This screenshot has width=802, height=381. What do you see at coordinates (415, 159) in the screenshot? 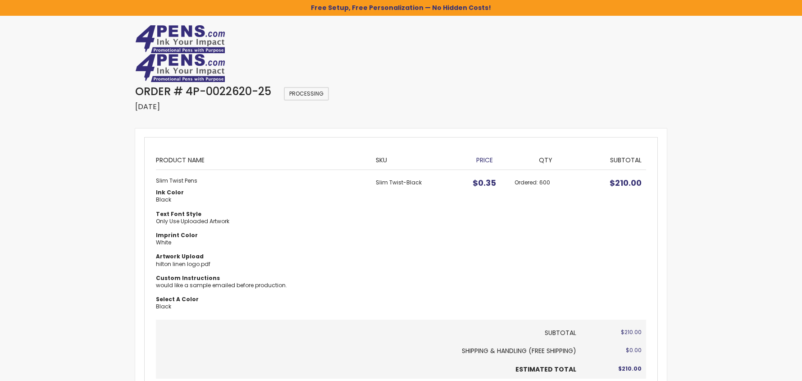
I see `th: SKU` at bounding box center [415, 159].